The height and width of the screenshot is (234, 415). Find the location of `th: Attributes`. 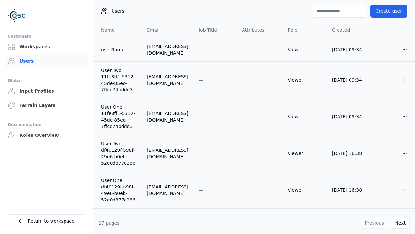

th: Attributes is located at coordinates (260, 30).